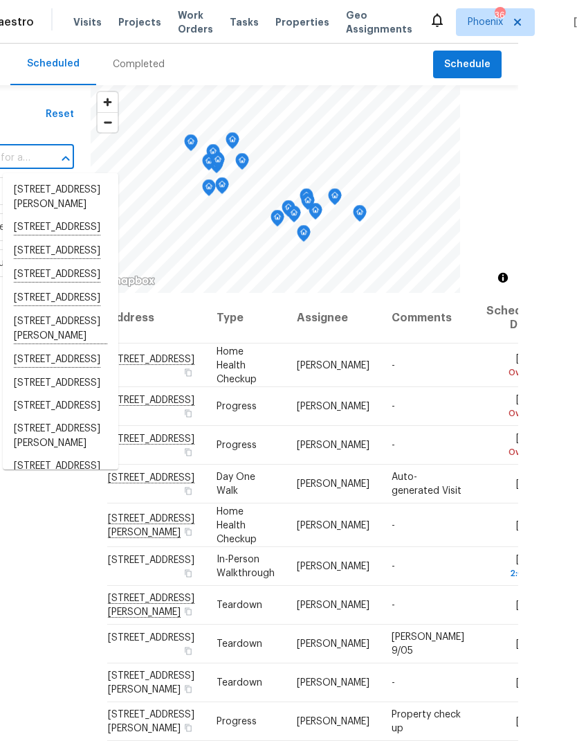 Image resolution: width=577 pixels, height=741 pixels. I want to click on a: Mapbox homepage, so click(125, 280).